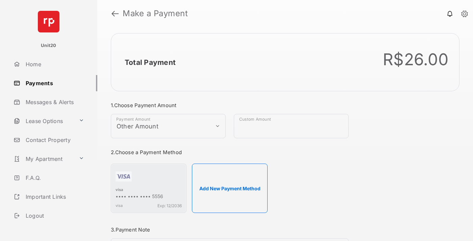  What do you see at coordinates (43, 159) in the screenshot?
I see `a: My Apartment` at bounding box center [43, 159].